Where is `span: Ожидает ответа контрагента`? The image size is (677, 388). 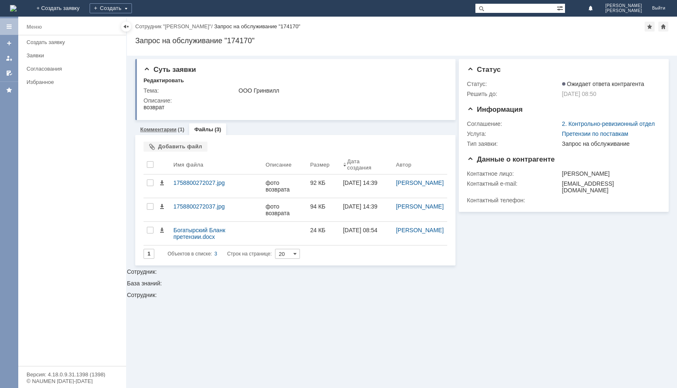
span: Ожидает ответа контрагента is located at coordinates (603, 84).